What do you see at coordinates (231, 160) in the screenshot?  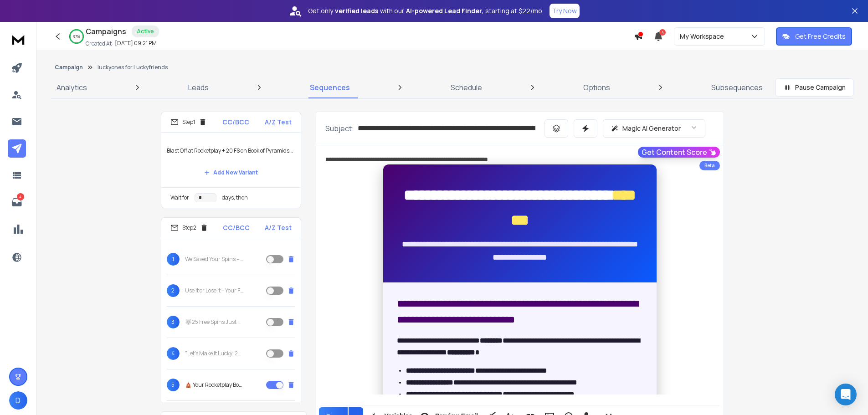 I see `li: Step1CC/BCCA/Z TestBlast Off at Rocketplay + 20 FS on Book of Pyramids 🛕Add New VariantWait forda...` at bounding box center [231, 160].